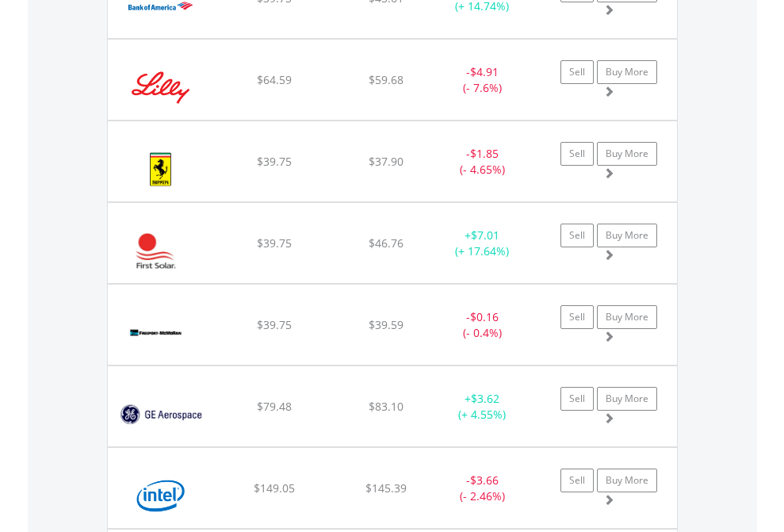 This screenshot has width=784, height=532. Describe the element at coordinates (274, 487) in the screenshot. I see `span: $149.05` at that location.